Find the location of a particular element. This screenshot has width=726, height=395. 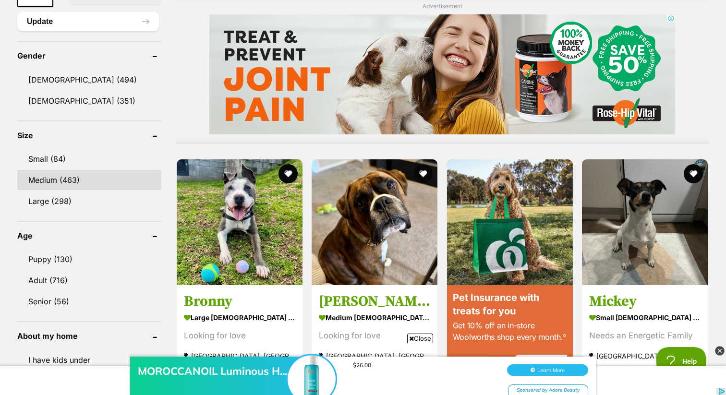

header: Age is located at coordinates (89, 236).